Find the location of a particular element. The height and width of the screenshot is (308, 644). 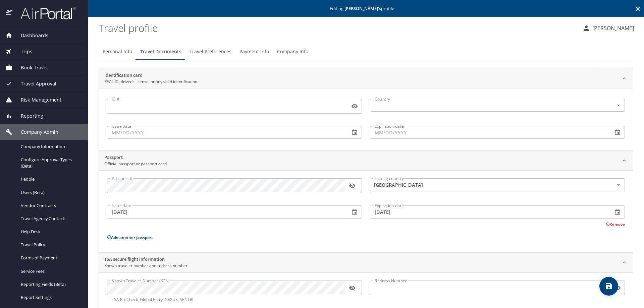

span: Risk Management is located at coordinates (37, 100).